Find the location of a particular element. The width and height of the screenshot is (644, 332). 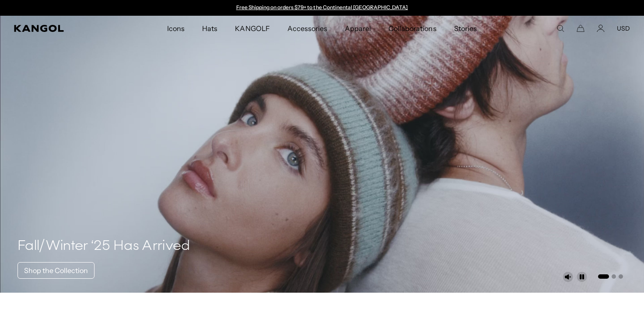

button: Go to slide 3 is located at coordinates (621, 277).